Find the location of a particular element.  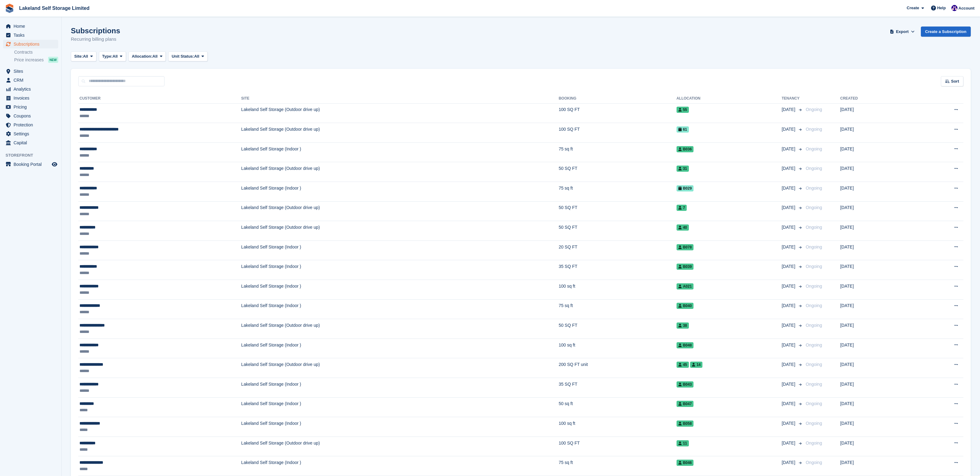

span: Price increases is located at coordinates (29, 60).